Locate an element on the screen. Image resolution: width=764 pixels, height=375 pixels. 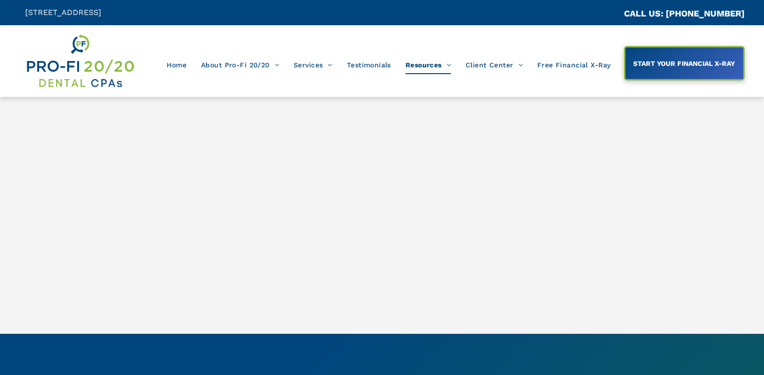
span: CA::CALLC is located at coordinates (603, 14).